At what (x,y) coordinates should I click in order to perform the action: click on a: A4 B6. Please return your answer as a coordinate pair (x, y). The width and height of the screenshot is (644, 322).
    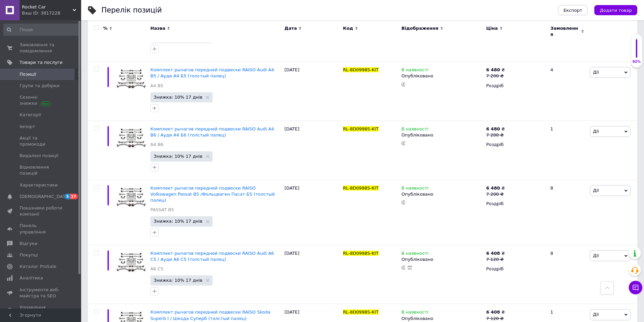
    Looking at the image, I should click on (157, 145).